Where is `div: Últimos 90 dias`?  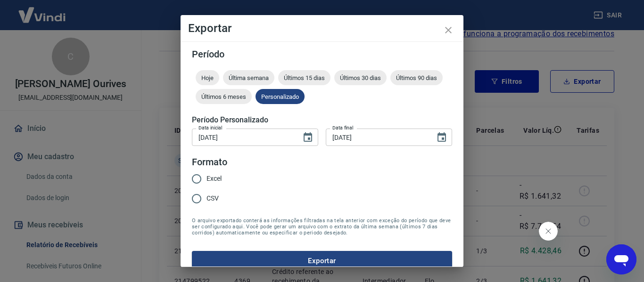 div: Últimos 90 dias is located at coordinates (416, 78).